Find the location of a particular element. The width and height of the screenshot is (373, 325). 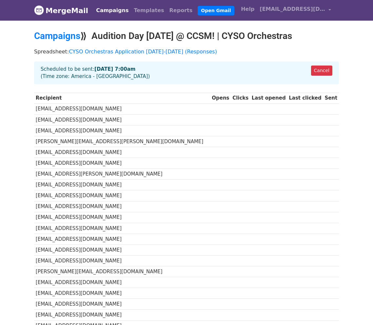

th: Last clicked is located at coordinates (305, 98).